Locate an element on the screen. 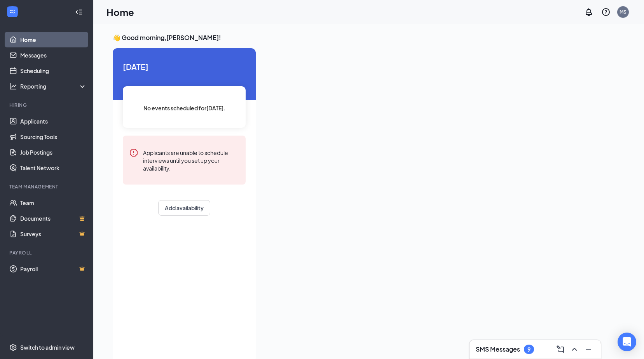  svg: Notifications is located at coordinates (589, 12).